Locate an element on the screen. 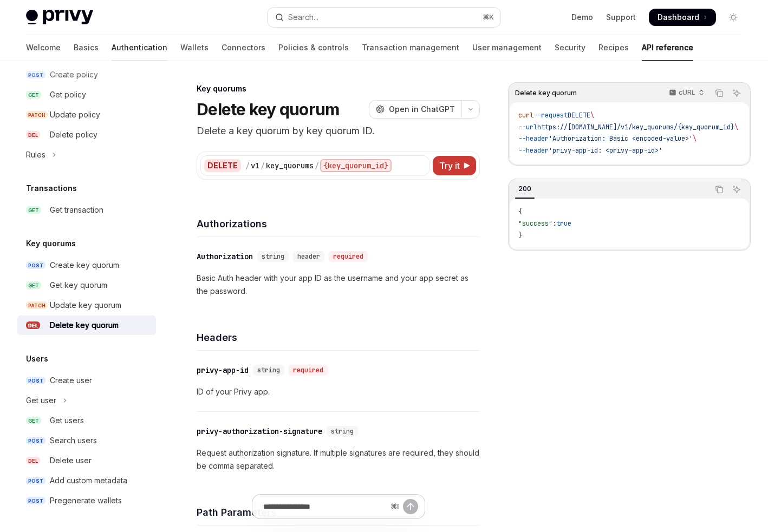 The height and width of the screenshot is (532, 768). span: 'Authorization: Basic <encoded-value>' is located at coordinates (620, 139).